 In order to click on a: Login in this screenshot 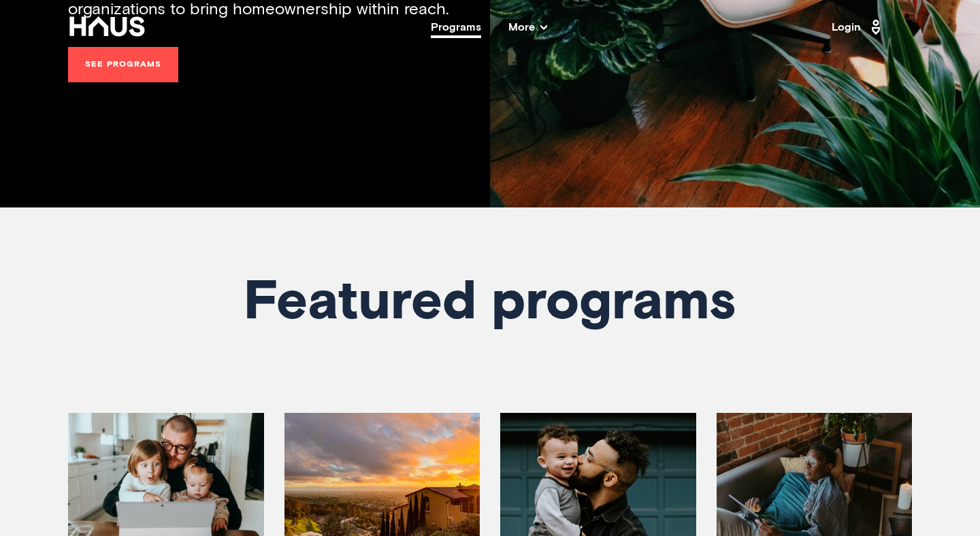, I will do `click(858, 27)`.